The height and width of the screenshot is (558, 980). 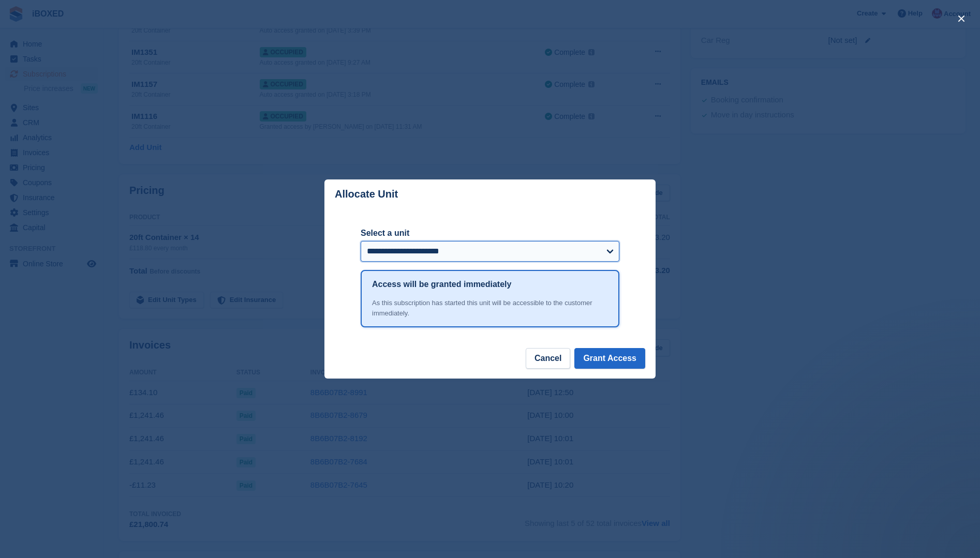 I want to click on button: close, so click(x=961, y=19).